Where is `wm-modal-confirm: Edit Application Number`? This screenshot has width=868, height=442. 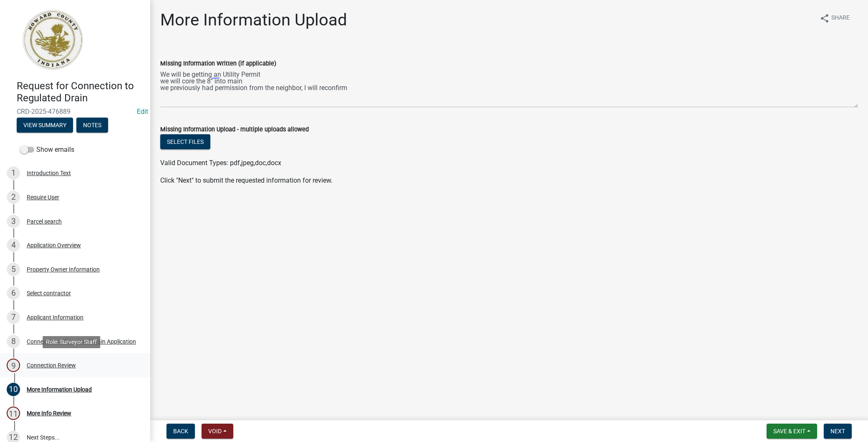
wm-modal-confirm: Edit Application Number is located at coordinates (142, 111).